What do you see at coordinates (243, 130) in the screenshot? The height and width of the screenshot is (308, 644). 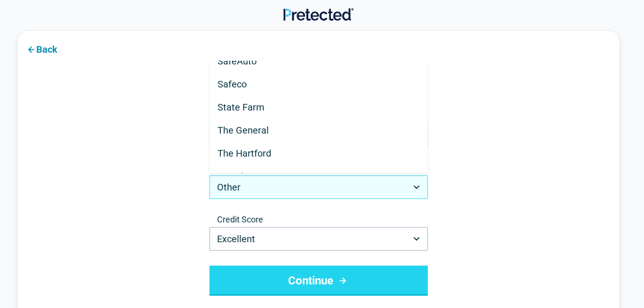 I see `span: The General` at bounding box center [243, 130].